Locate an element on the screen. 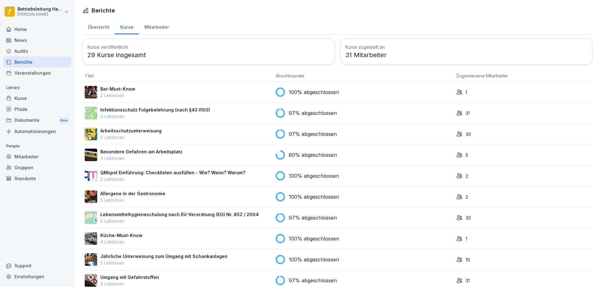 The width and height of the screenshot is (600, 287). a: News is located at coordinates (37, 40).